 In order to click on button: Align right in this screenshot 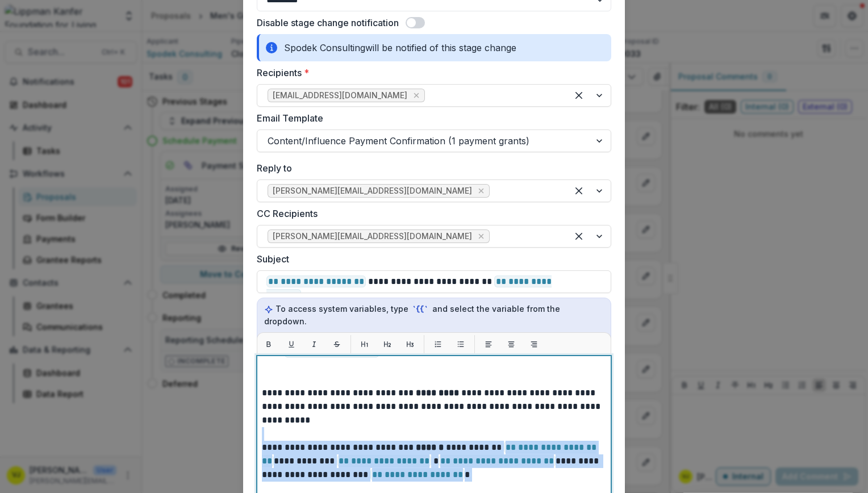, I will do `click(534, 345)`.